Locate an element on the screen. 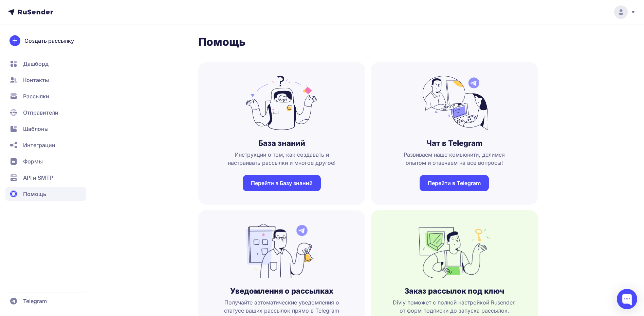 The height and width of the screenshot is (316, 644). span: Рассылки is located at coordinates (36, 96).